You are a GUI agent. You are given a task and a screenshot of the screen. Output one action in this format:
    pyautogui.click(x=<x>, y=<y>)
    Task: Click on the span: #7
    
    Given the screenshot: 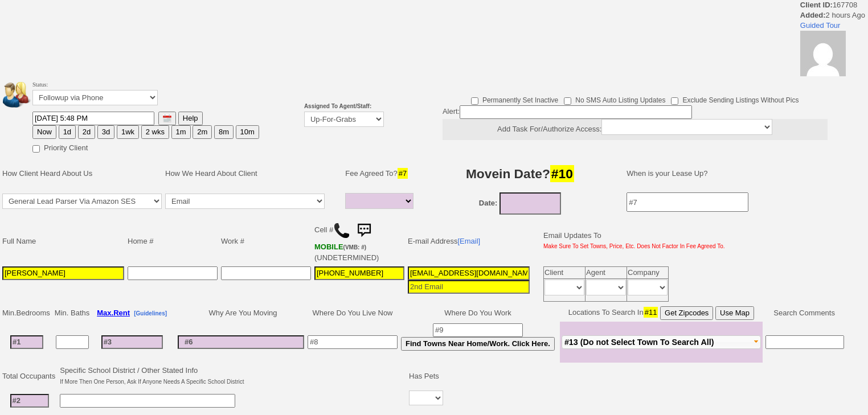 What is the action you would take?
    pyautogui.click(x=403, y=173)
    